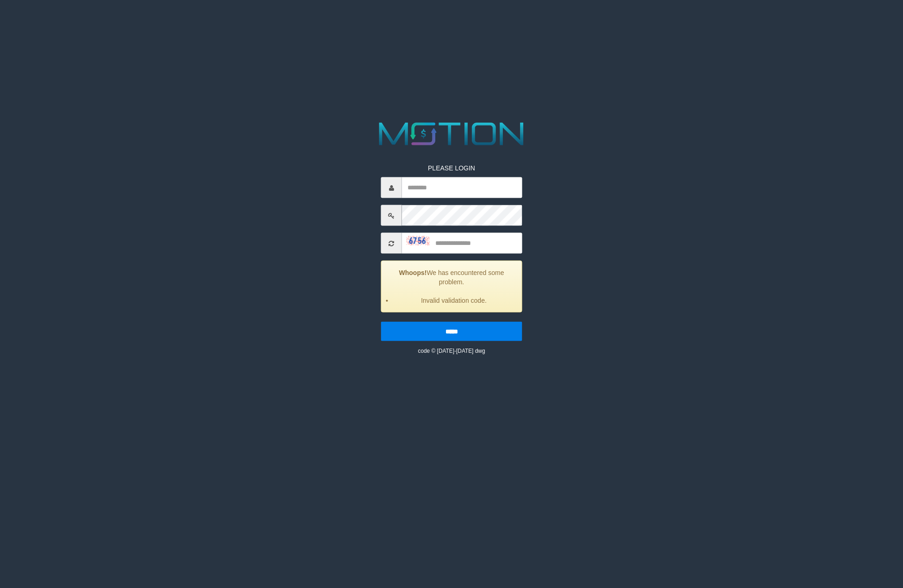 This screenshot has width=903, height=588. Describe the element at coordinates (454, 300) in the screenshot. I see `li: Invalid validation code.` at that location.